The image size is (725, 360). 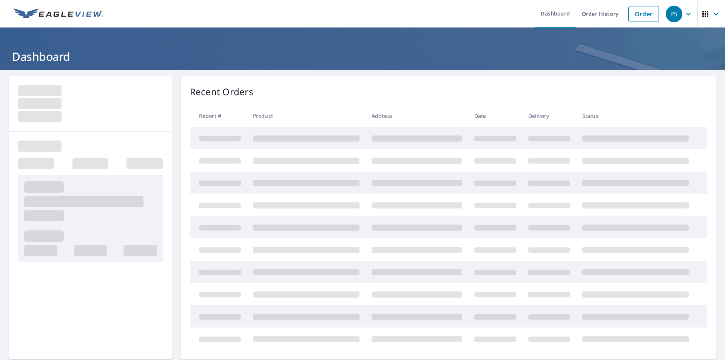 What do you see at coordinates (644, 14) in the screenshot?
I see `a: Order` at bounding box center [644, 14].